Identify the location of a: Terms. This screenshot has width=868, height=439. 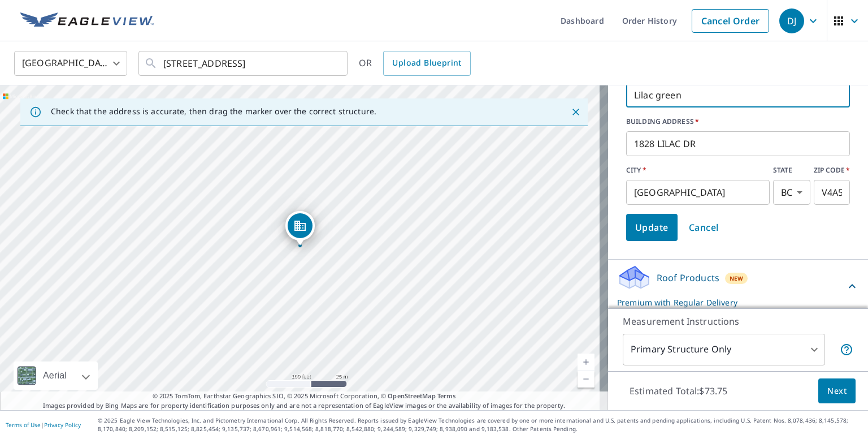
(446, 395).